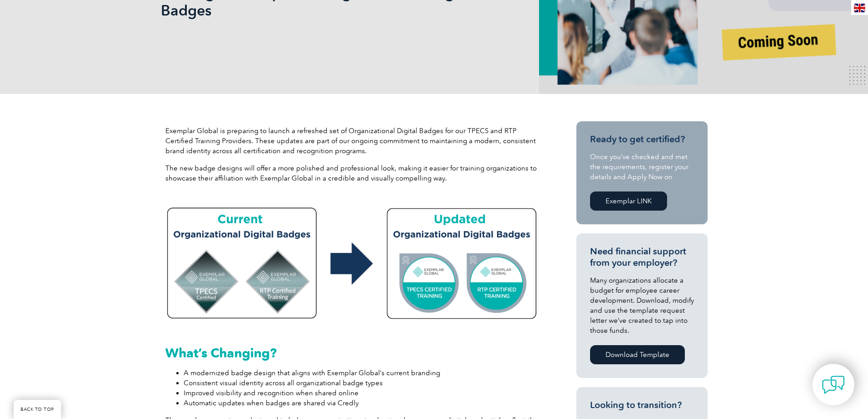 The height and width of the screenshot is (419, 868). What do you see at coordinates (642, 167) in the screenshot?
I see `p: Once you’ve checked and met the requirements, register your details and Apply Now on` at bounding box center [642, 167].